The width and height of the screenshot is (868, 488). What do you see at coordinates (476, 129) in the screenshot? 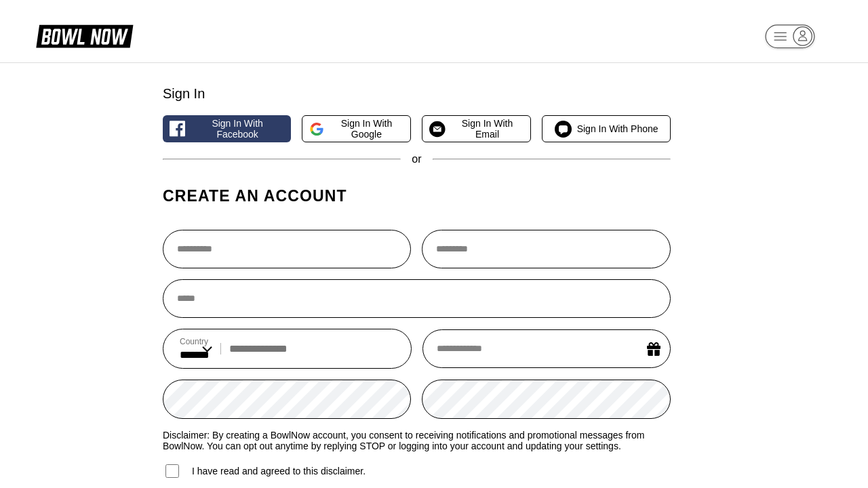
I see `button: Sign in with Email` at bounding box center [476, 129].